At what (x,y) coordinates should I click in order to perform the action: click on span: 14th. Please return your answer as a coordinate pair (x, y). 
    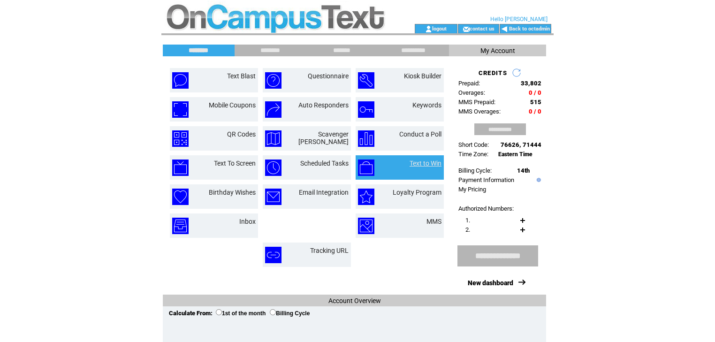
    Looking at the image, I should click on (523, 170).